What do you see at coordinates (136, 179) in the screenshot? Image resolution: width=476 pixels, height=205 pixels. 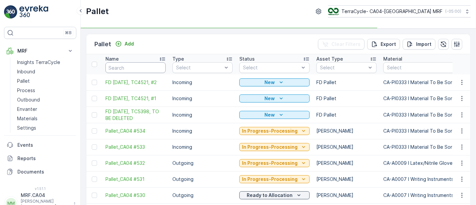 I see `span: Pallet_CA04 #531` at bounding box center [136, 179].